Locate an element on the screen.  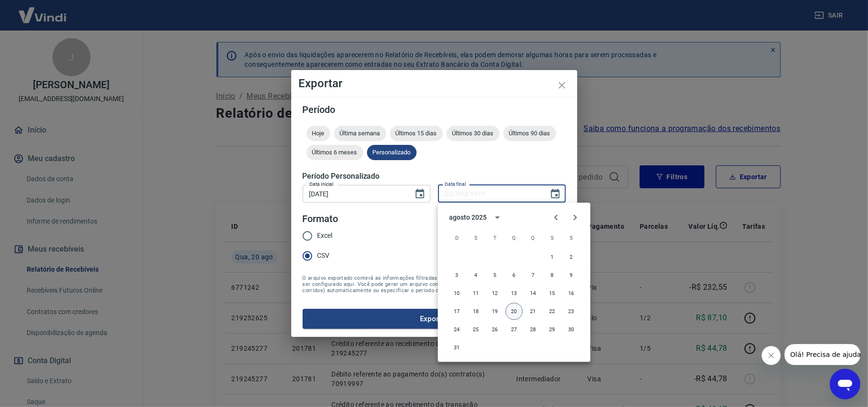
span: quarta-feira is located at coordinates (514, 238).